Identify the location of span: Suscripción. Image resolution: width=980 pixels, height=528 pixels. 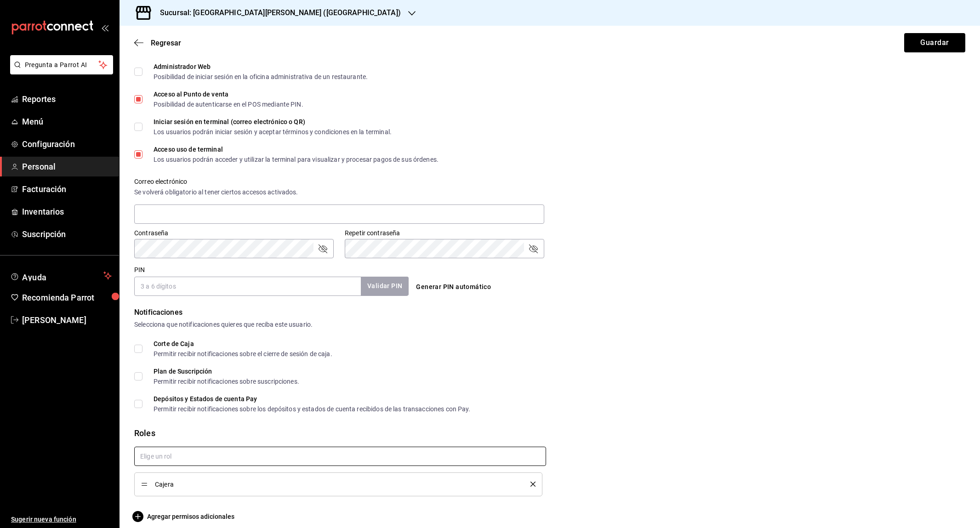
(66, 234).